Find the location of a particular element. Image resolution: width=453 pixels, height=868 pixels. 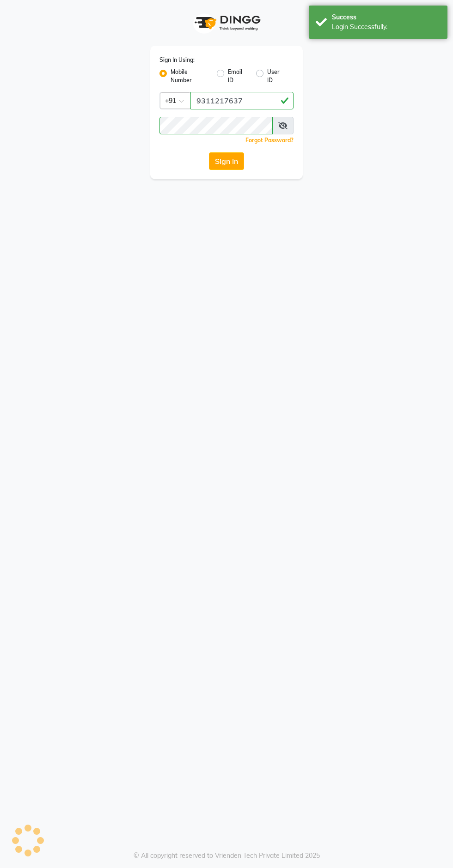

div: Login Successfully. is located at coordinates (386, 27).